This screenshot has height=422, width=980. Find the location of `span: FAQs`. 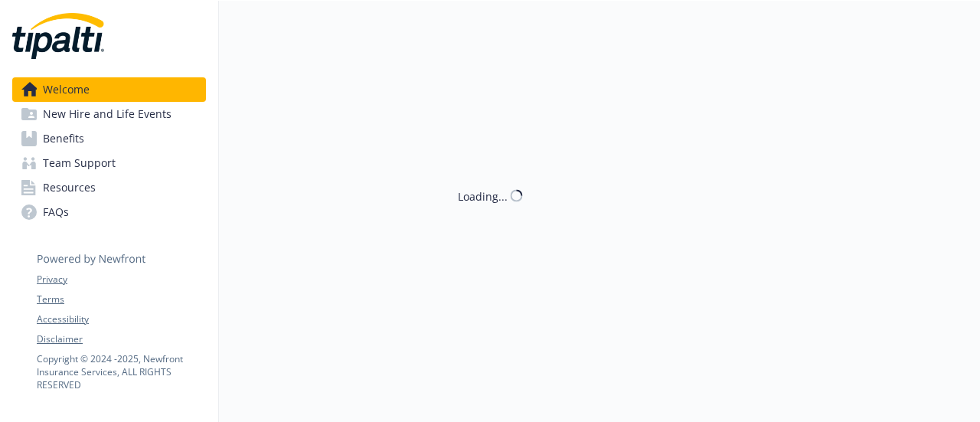

span: FAQs is located at coordinates (56, 212).